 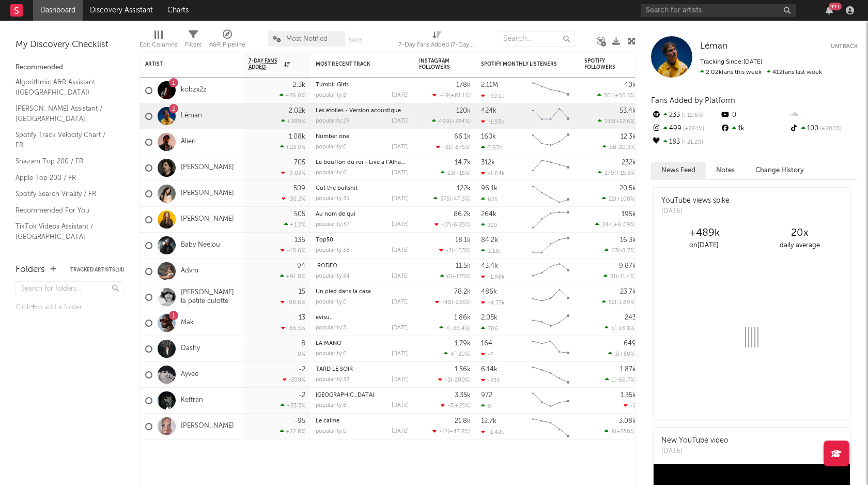 What do you see at coordinates (437, 41) in the screenshot?
I see `div: 7-Day Fans Added (7-Day Fans Added)` at bounding box center [437, 41].